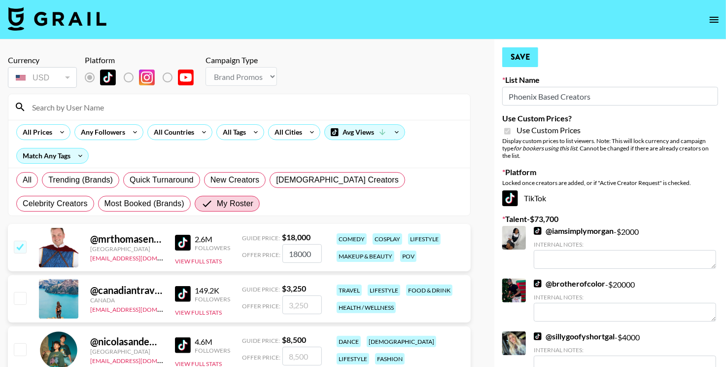 Image resolution: width=726 pixels, height=367 pixels. I want to click on div: dance, so click(348, 341).